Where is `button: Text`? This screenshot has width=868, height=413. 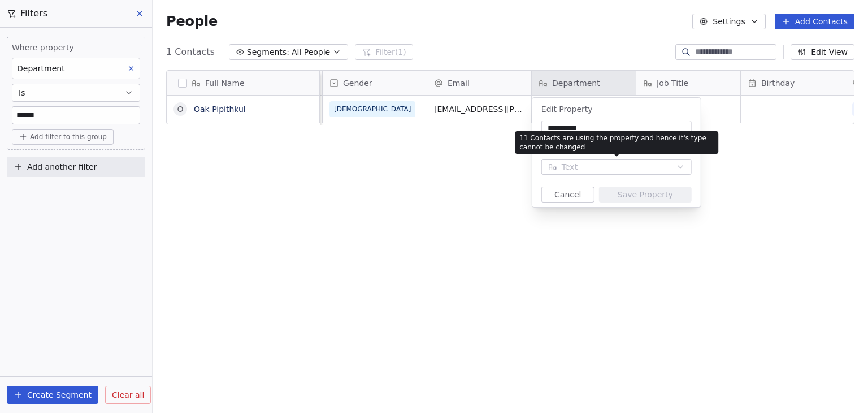 button: Text is located at coordinates (616, 167).